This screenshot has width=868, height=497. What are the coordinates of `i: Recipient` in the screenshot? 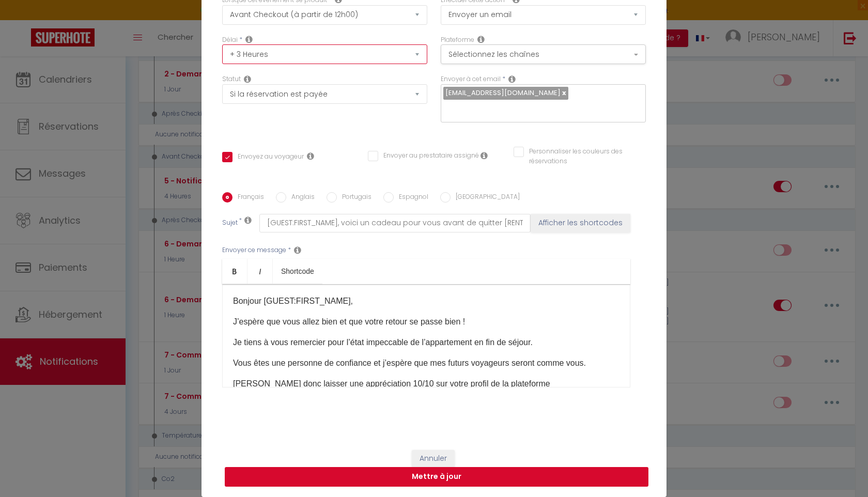 It's located at (512, 79).